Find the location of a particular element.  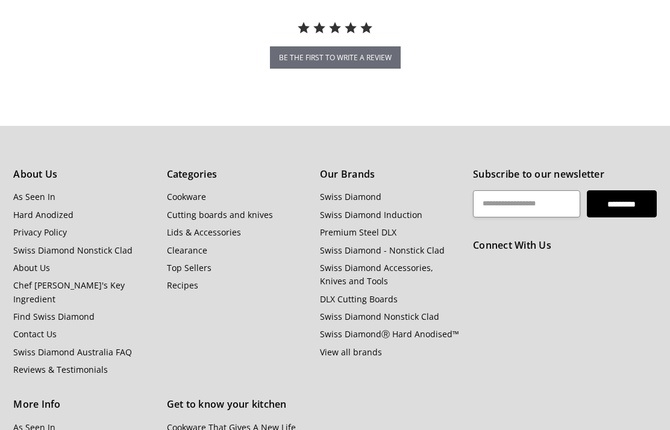

h5: Connect With Us is located at coordinates (564, 246).